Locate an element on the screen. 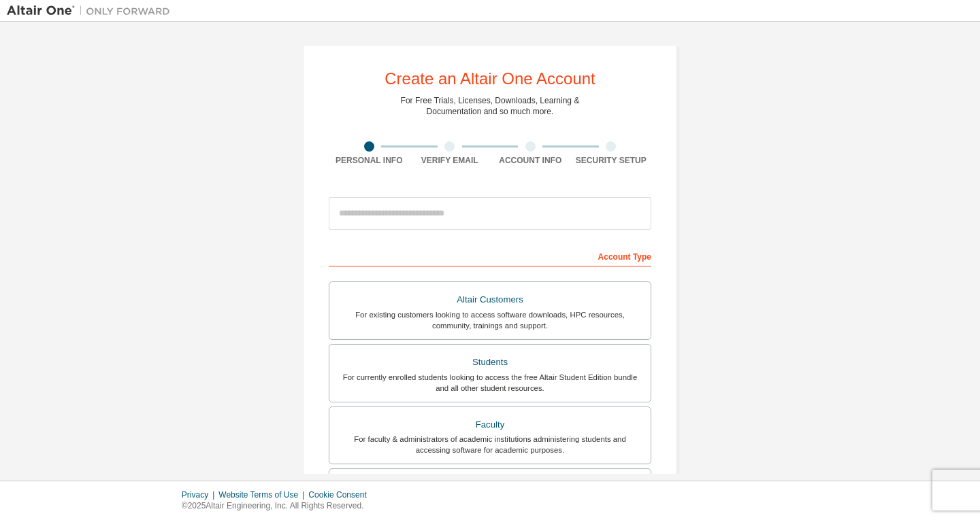 The image size is (980, 520). div: For Free Trials, Licenses, Downloads, Learning & Documentation and so much more. is located at coordinates (490, 106).